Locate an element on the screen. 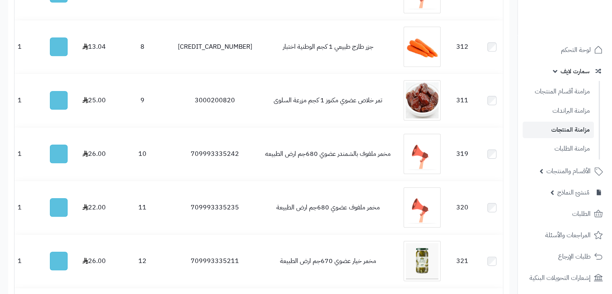  td: 312 is located at coordinates (462, 47).